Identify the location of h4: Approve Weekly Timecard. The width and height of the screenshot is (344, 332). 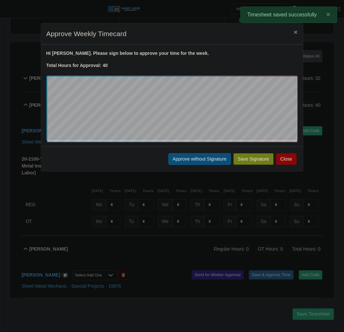
(86, 34).